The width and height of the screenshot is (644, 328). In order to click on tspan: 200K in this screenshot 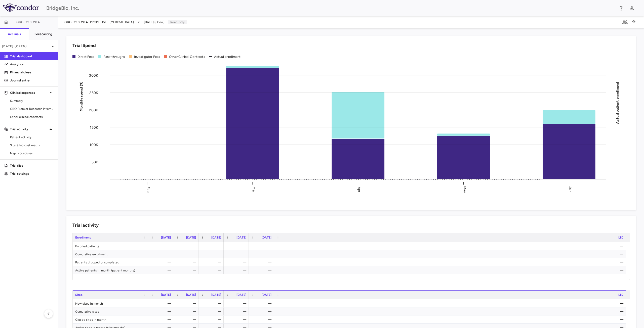, I will do `click(94, 110)`.